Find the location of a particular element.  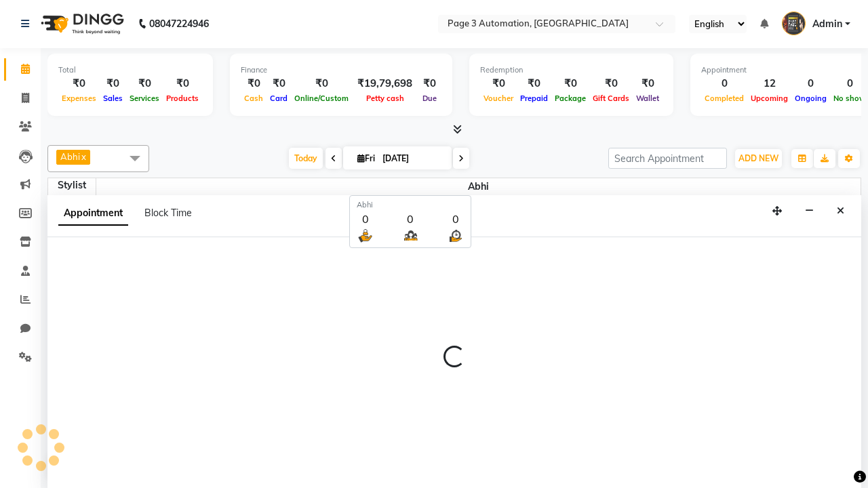

span: Upcoming is located at coordinates (769, 98).